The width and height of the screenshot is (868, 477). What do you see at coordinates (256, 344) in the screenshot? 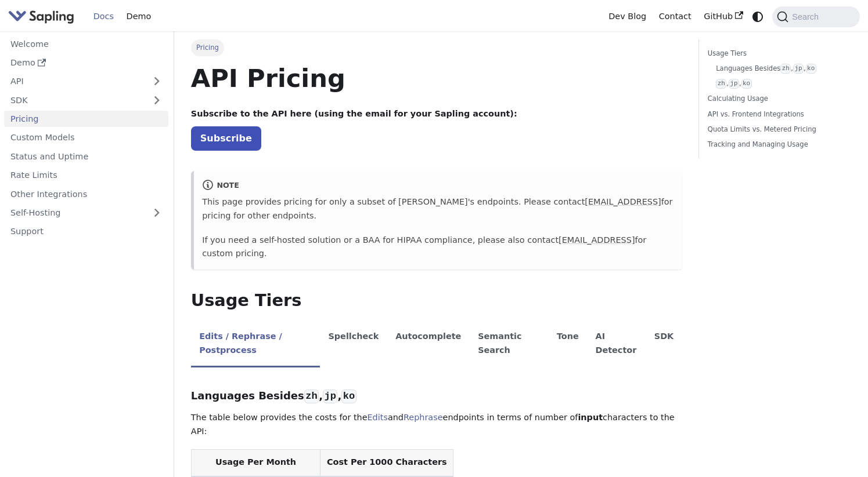
I see `li: Edits / Rephrase / Postprocess` at bounding box center [256, 344].